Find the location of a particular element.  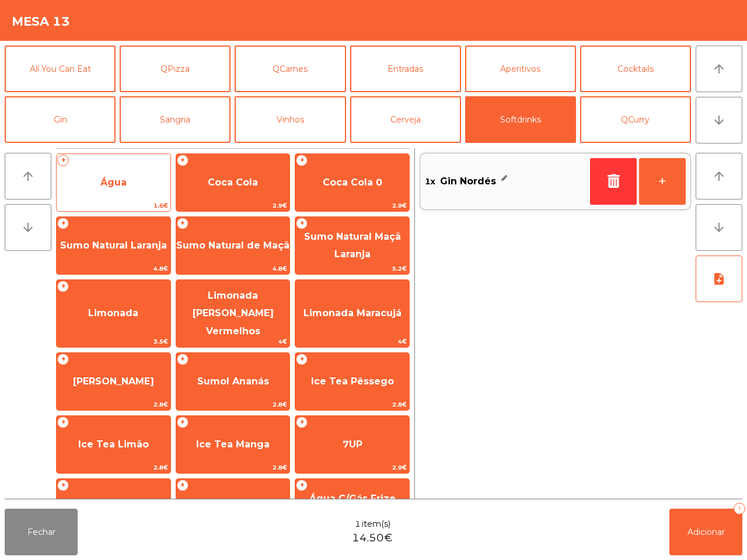

span: item(s) is located at coordinates (376, 524).